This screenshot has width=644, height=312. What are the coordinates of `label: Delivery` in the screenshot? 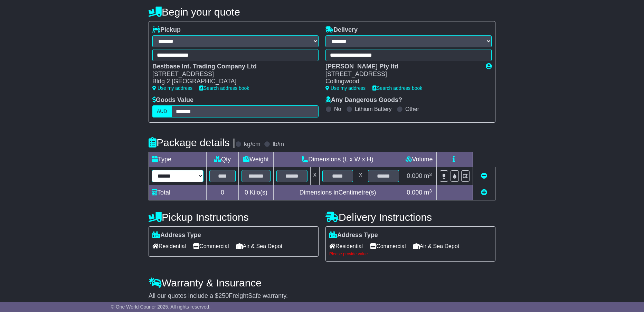 It's located at (341, 30).